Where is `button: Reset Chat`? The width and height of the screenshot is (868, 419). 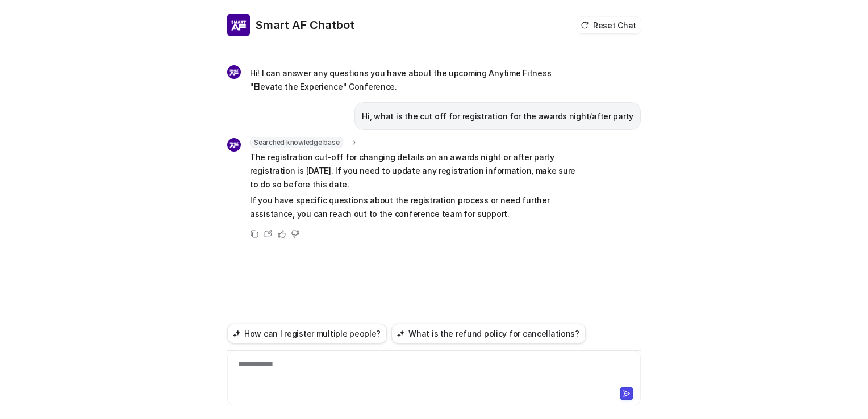
button: Reset Chat is located at coordinates (609, 25).